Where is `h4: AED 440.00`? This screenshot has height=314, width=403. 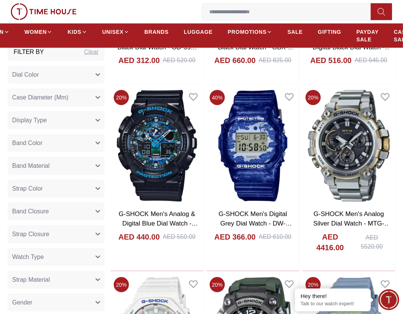
h4: AED 440.00 is located at coordinates (139, 237).